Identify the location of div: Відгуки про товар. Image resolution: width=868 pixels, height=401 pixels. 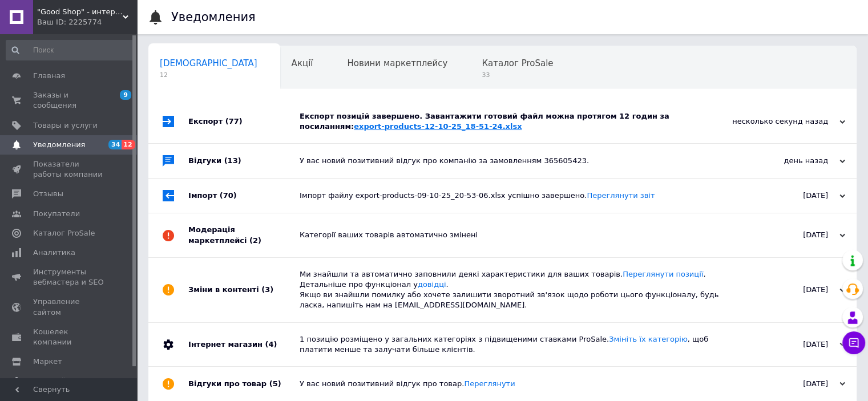
(244, 384).